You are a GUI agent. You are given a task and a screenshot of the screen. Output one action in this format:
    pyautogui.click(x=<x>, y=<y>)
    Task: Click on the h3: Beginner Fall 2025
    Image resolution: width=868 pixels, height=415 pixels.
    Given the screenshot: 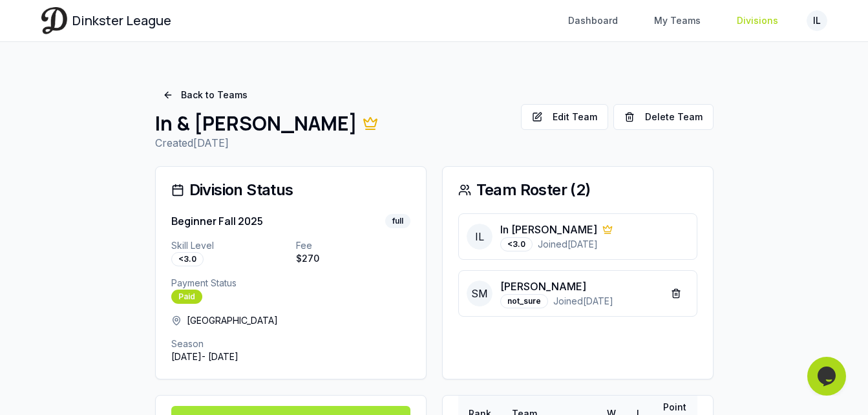 What is the action you would take?
    pyautogui.click(x=217, y=221)
    